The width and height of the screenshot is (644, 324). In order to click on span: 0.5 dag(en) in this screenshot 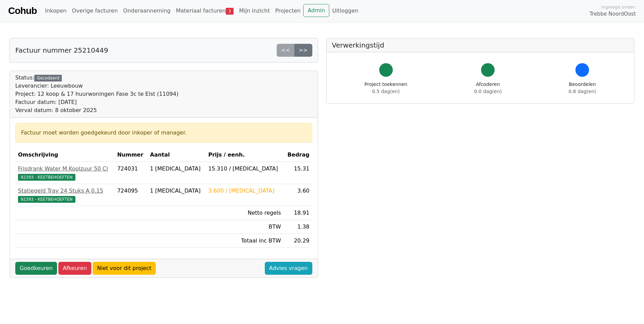, I will do `click(385, 91)`.